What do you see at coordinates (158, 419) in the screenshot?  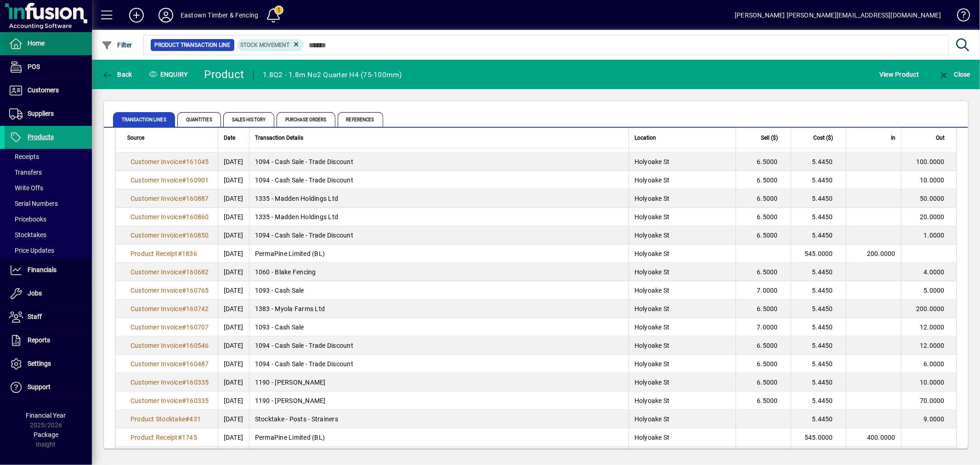 I see `span: Product Stocktake` at bounding box center [158, 419].